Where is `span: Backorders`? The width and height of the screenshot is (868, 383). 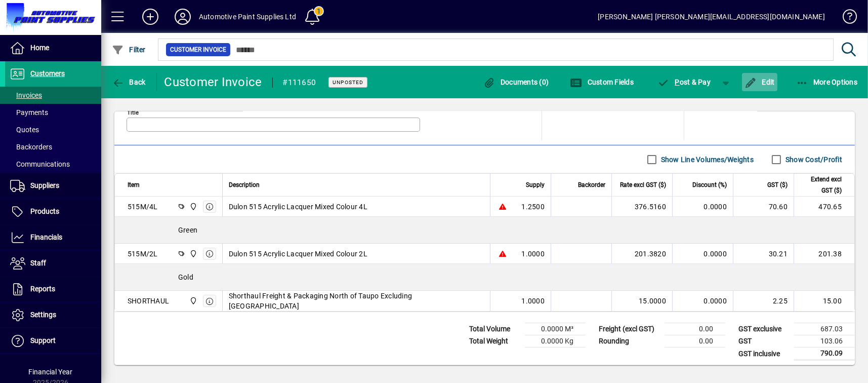
span: Backorders is located at coordinates (31, 147).